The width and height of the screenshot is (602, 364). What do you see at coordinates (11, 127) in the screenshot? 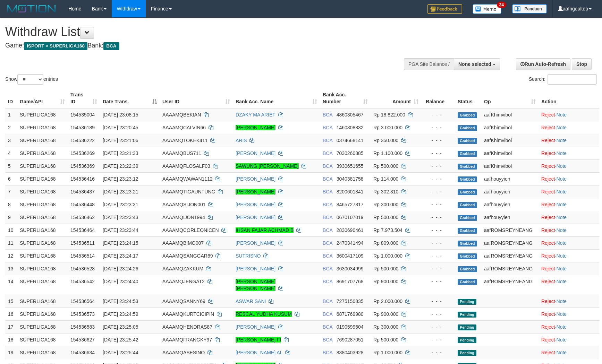
I see `td: 2` at bounding box center [11, 127].